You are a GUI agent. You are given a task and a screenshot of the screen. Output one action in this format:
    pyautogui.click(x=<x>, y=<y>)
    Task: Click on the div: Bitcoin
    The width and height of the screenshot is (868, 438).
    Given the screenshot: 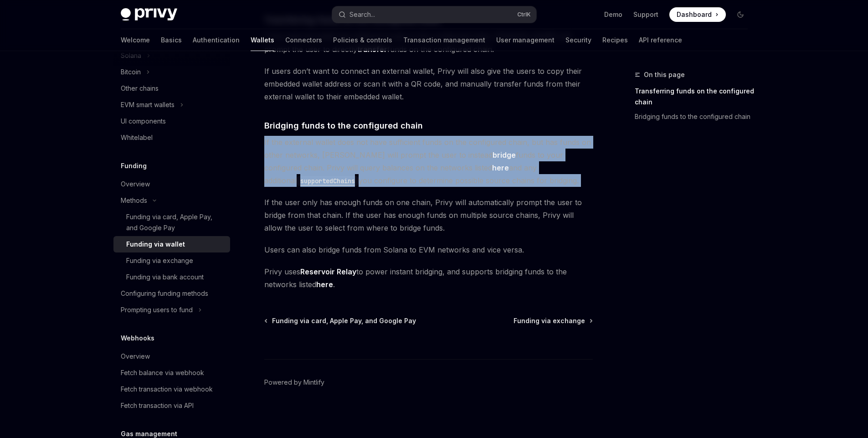 What is the action you would take?
    pyautogui.click(x=131, y=72)
    